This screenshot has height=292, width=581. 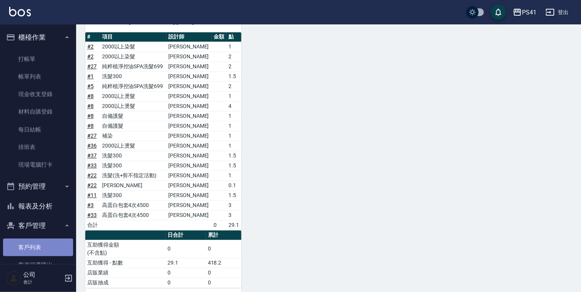 I want to click on td: 2000以上燙髮, so click(x=133, y=146).